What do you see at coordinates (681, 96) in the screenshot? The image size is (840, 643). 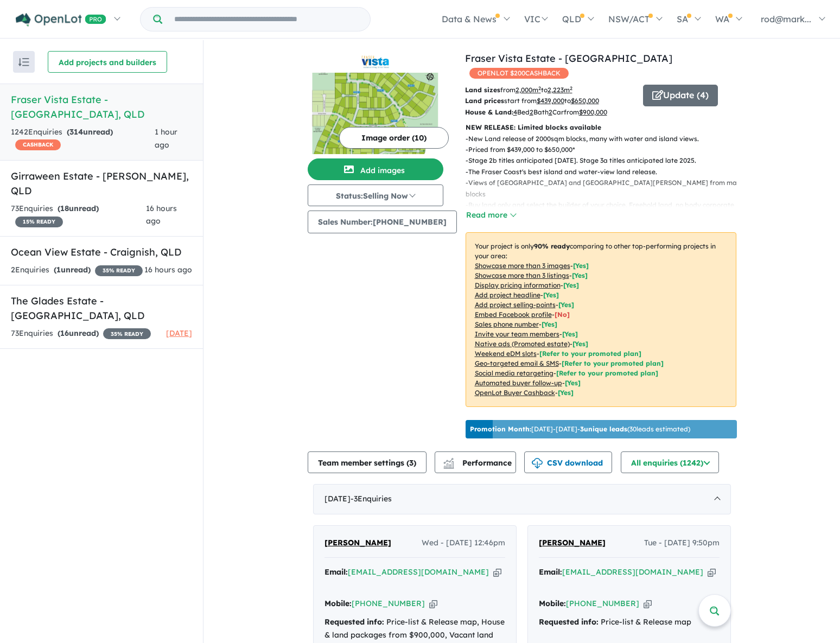 I see `button: Update (4)` at bounding box center [681, 96].